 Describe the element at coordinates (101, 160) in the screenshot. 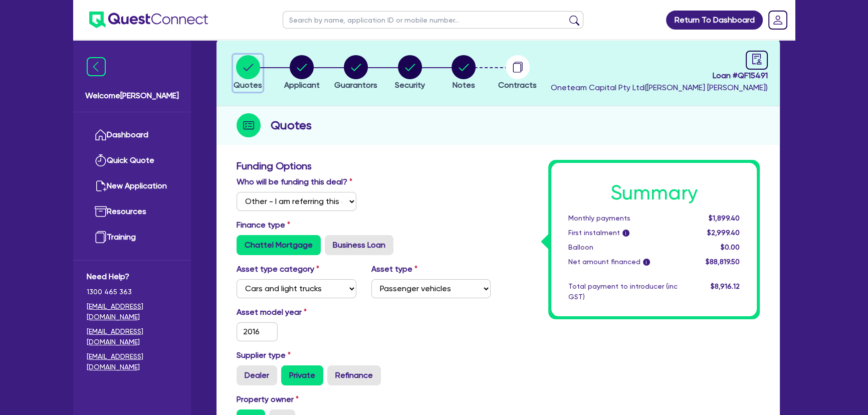

I see `img: quick-quote` at that location.